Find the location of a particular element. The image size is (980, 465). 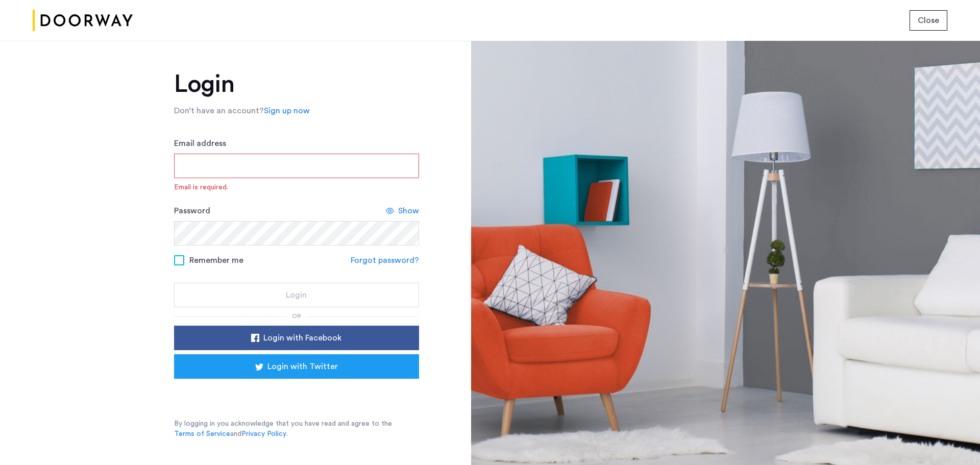

span: Email is required. is located at coordinates (296, 187).